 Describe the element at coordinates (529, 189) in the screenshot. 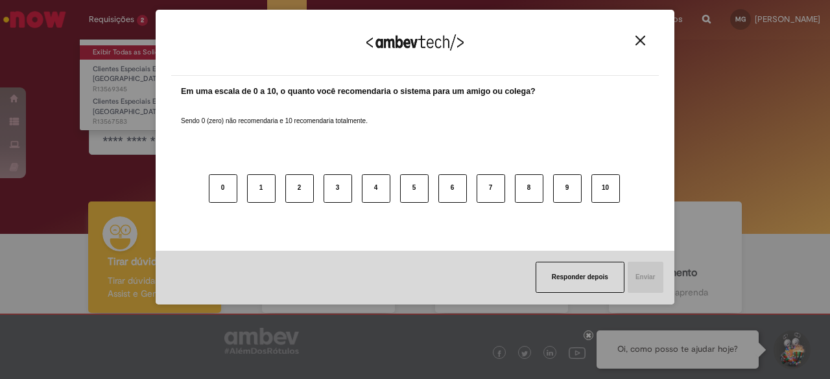

I see `button: 8` at that location.